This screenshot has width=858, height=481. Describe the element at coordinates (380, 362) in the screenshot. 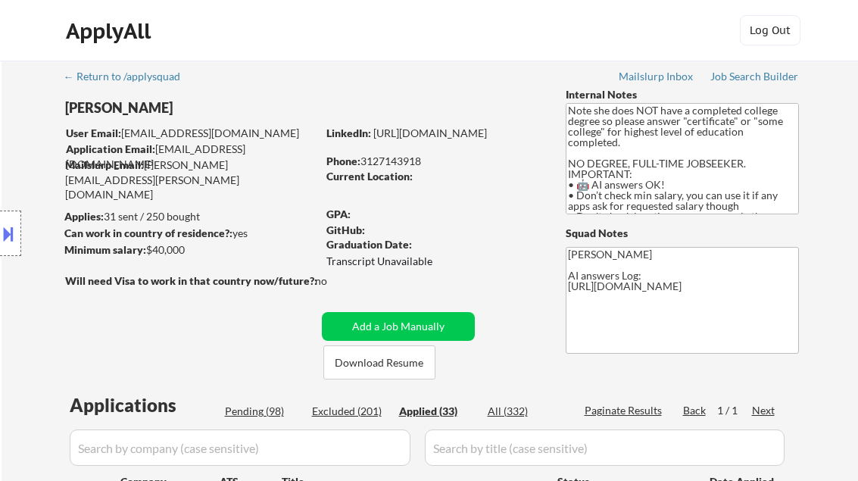

I see `button: Download Resume` at that location.